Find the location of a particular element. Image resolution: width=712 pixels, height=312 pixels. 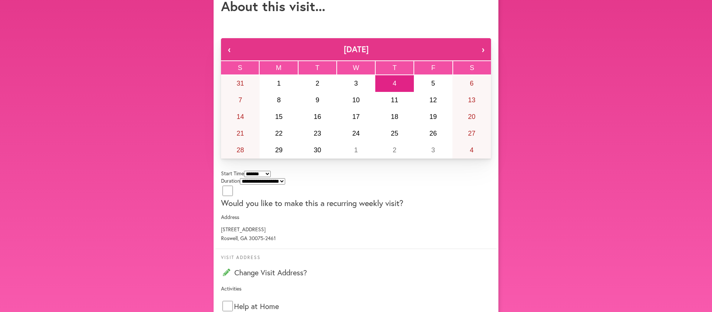

abbr: September 3, 2025 is located at coordinates (356, 83).